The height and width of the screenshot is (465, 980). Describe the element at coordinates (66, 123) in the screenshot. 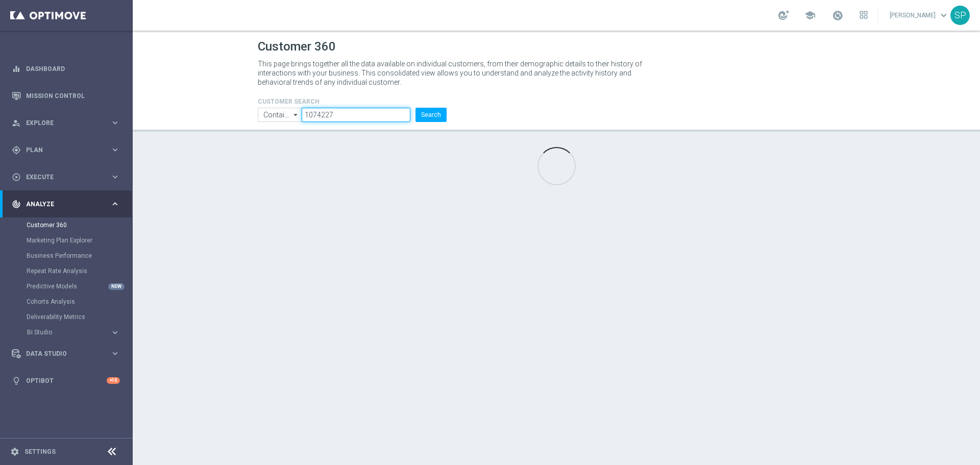

I see `button: person_search Explore keyboard_arrow_right` at that location.